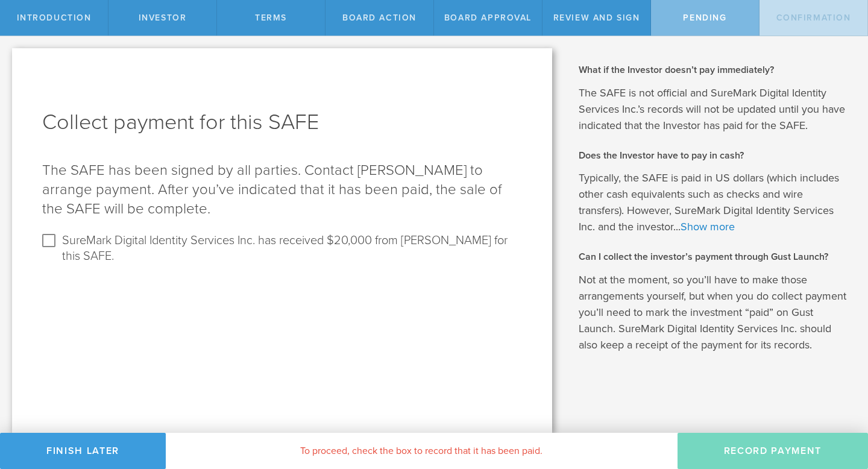  Describe the element at coordinates (379, 17) in the screenshot. I see `span: Board Action` at that location.